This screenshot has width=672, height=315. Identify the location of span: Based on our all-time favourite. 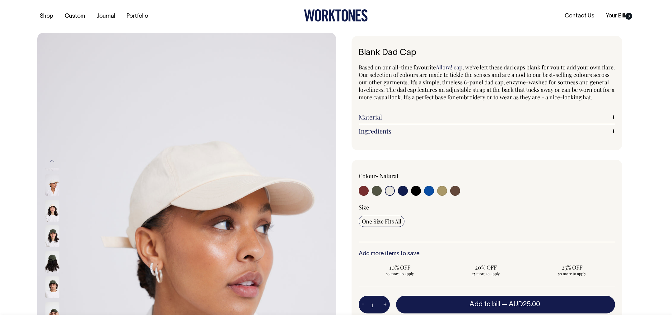
(397, 67).